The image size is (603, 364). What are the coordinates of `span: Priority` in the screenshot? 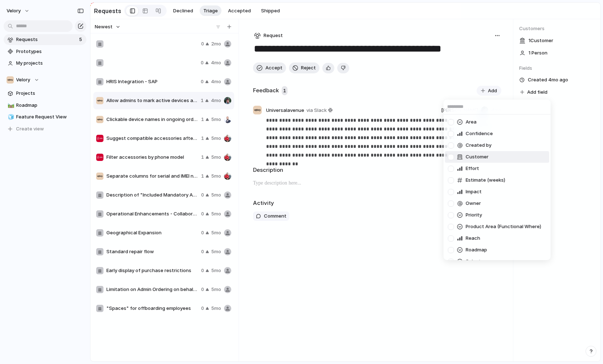 It's located at (474, 215).